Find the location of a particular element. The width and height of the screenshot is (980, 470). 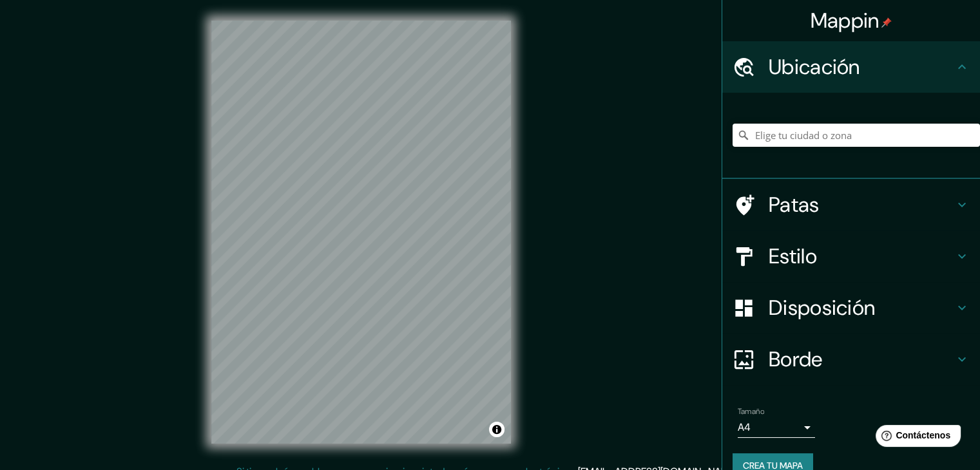

font: Contáctenos is located at coordinates (57, 15).